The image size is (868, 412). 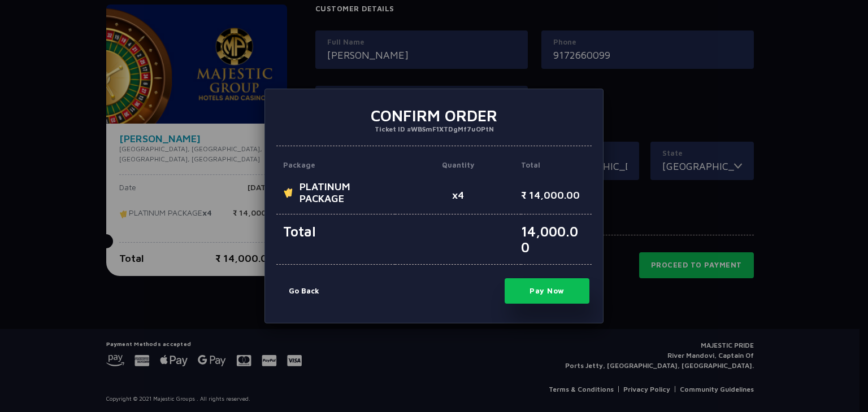 What do you see at coordinates (299, 291) in the screenshot?
I see `button: Go Back` at bounding box center [299, 291].